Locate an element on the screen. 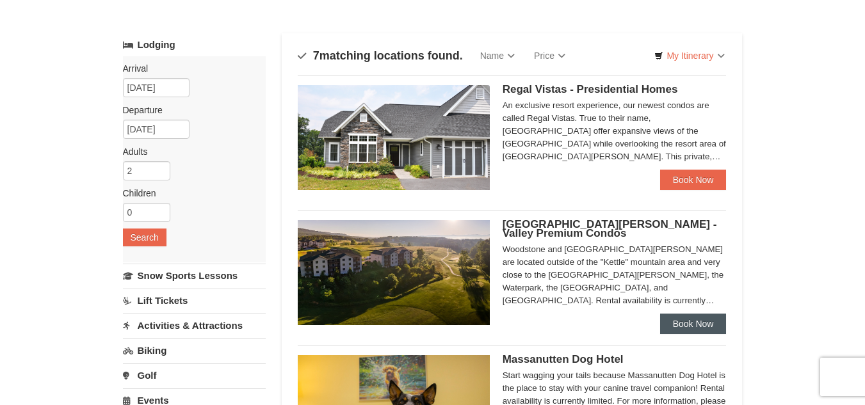  img: 19218991-1-902409a9.jpg is located at coordinates (394, 138).